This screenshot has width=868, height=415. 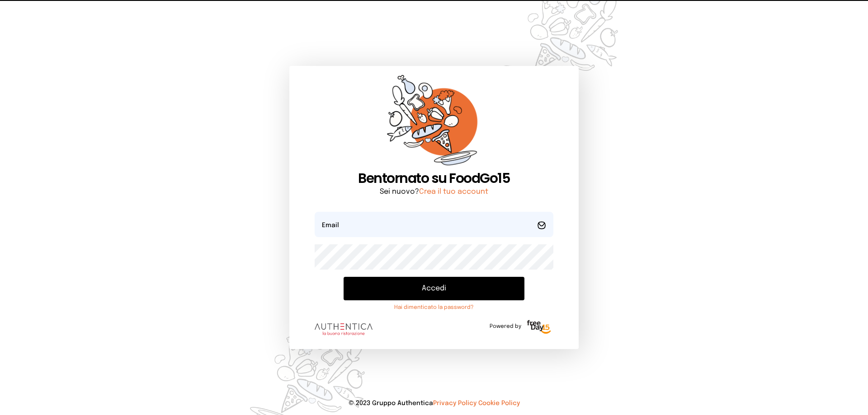 What do you see at coordinates (434, 178) in the screenshot?
I see `h1: Bentornato su FoodGo15` at bounding box center [434, 178].